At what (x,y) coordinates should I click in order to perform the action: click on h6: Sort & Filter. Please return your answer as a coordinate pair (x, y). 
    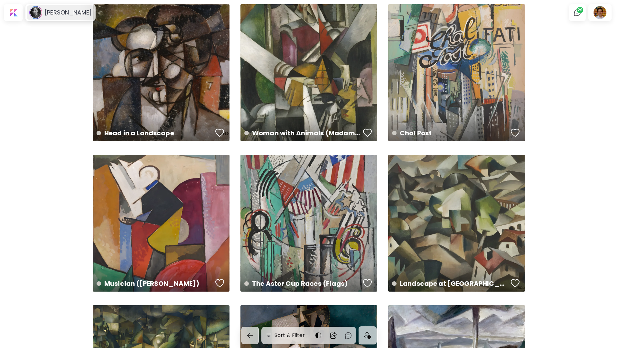
    Looking at the image, I should click on (290, 335).